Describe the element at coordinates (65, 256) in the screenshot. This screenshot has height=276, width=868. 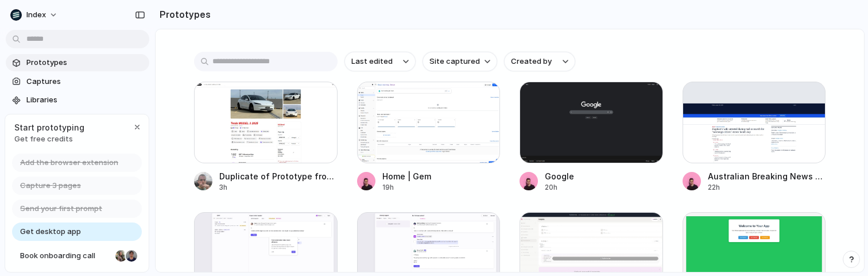
I see `span: Book onboarding call` at that location.